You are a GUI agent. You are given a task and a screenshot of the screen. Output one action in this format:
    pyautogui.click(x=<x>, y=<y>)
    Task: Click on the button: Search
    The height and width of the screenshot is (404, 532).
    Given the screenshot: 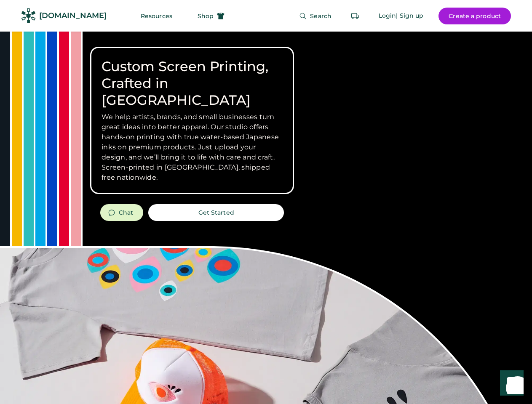 What is the action you would take?
    pyautogui.click(x=315, y=16)
    